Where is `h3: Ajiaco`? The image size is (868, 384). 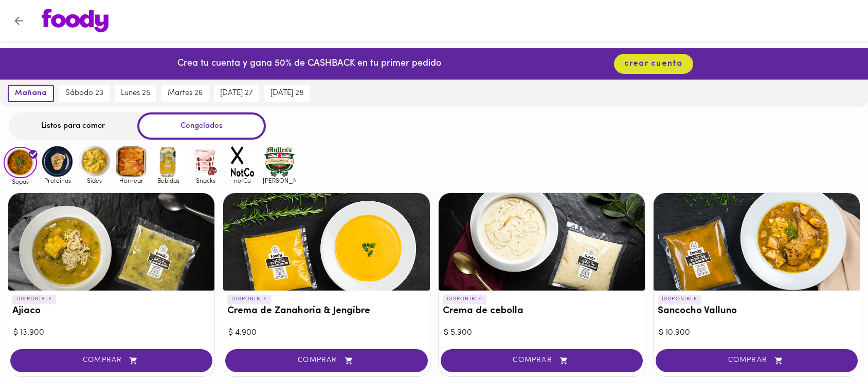 h3: Ajiaco is located at coordinates (111, 311).